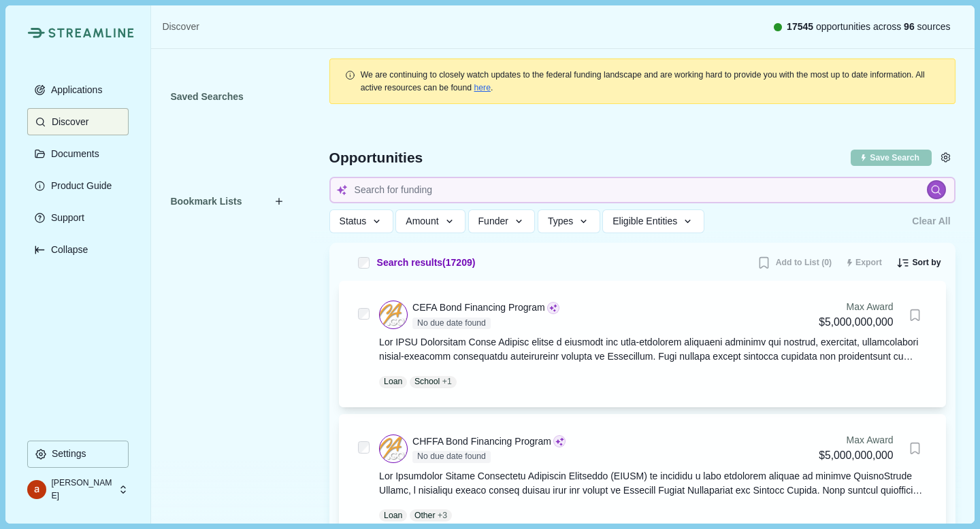  What do you see at coordinates (482, 88) in the screenshot?
I see `a: here` at bounding box center [482, 88].